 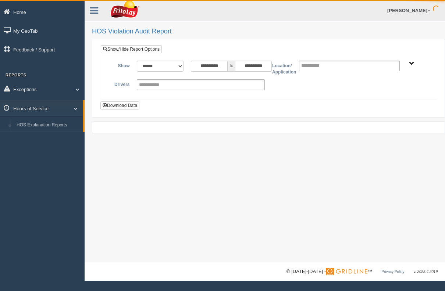 I want to click on a: HOS Explanation Reports, so click(x=48, y=125).